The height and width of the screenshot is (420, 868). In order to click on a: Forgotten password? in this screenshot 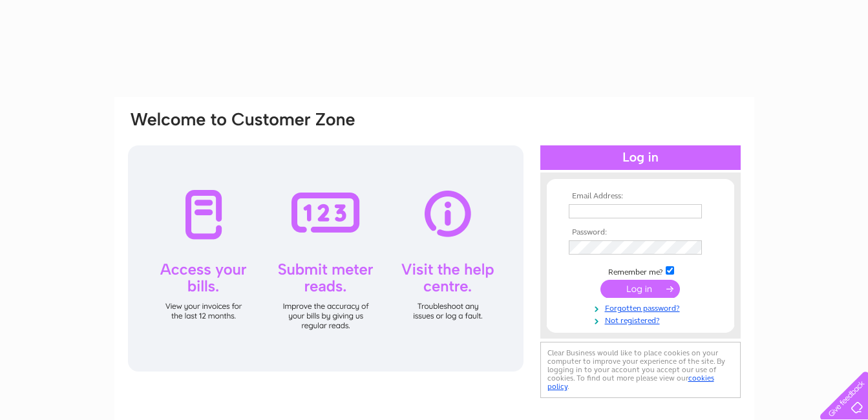, I will do `click(642, 307)`.